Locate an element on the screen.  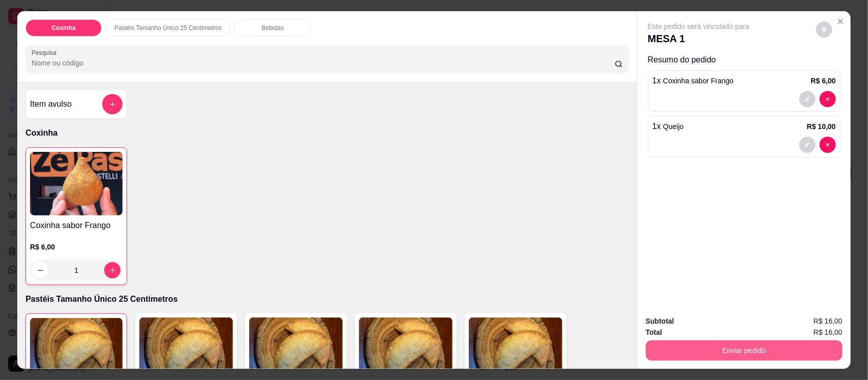
button: add-separate-item is located at coordinates (112, 104).